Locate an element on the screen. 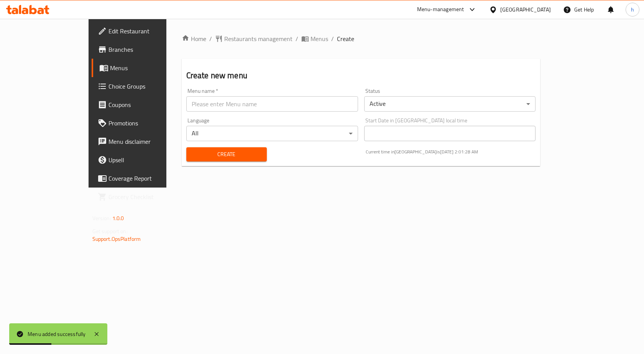 The height and width of the screenshot is (354, 644). a: Choice Groups is located at coordinates (144, 86).